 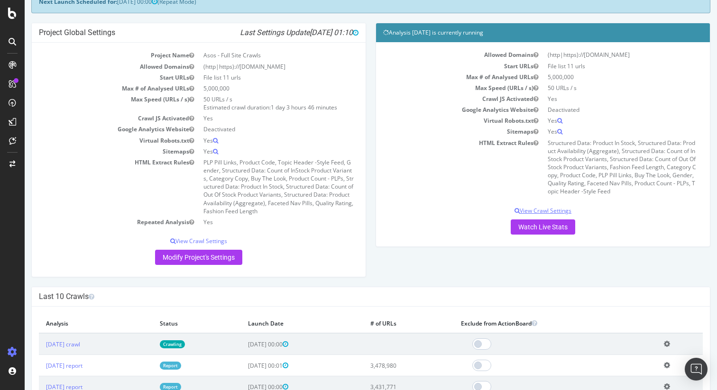 I want to click on a: Modify Project's Settings, so click(x=174, y=257).